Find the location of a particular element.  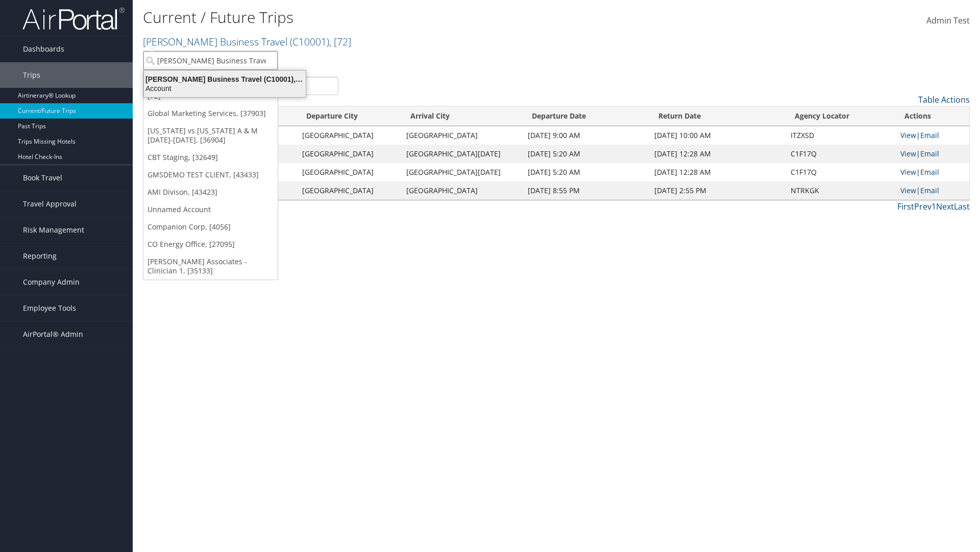

a: Unnamed Account is located at coordinates (210, 210).